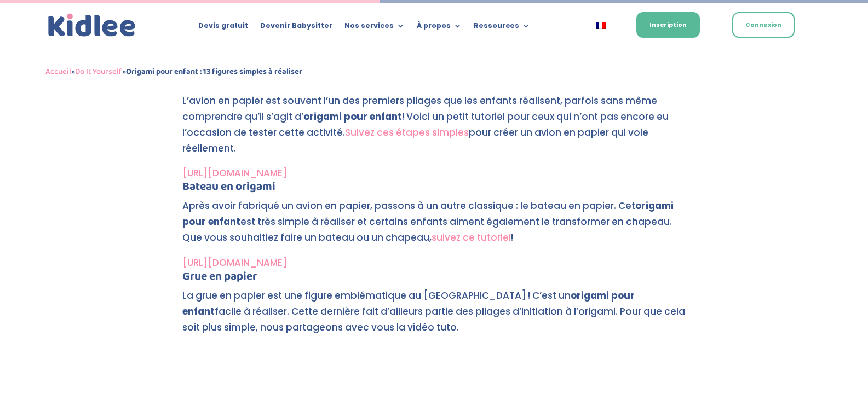 Image resolution: width=868 pixels, height=400 pixels. What do you see at coordinates (471, 238) in the screenshot?
I see `a: suivez ce tutoriel` at bounding box center [471, 238].